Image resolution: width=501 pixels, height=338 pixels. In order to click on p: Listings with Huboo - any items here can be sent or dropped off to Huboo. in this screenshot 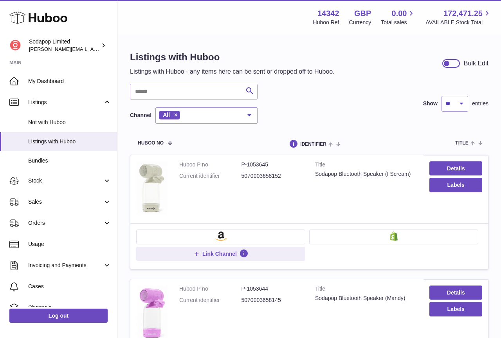, I will do `click(232, 72)`.